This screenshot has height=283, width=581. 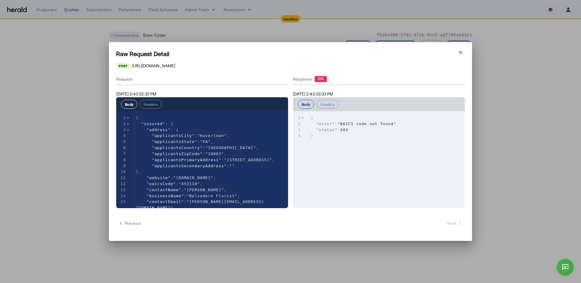 I want to click on div: 7, so click(x=121, y=154).